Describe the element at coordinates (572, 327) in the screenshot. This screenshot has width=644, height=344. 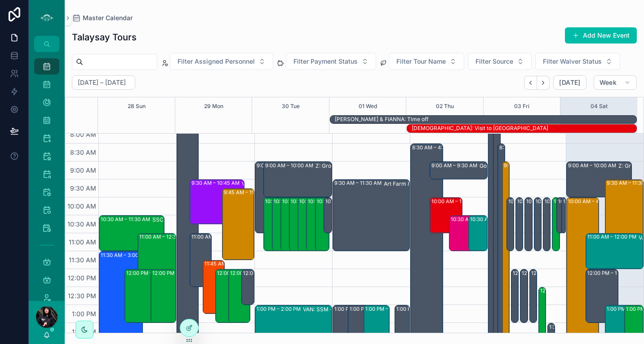
I see `div: 1:30 PM – 3:30 PM` at that location.